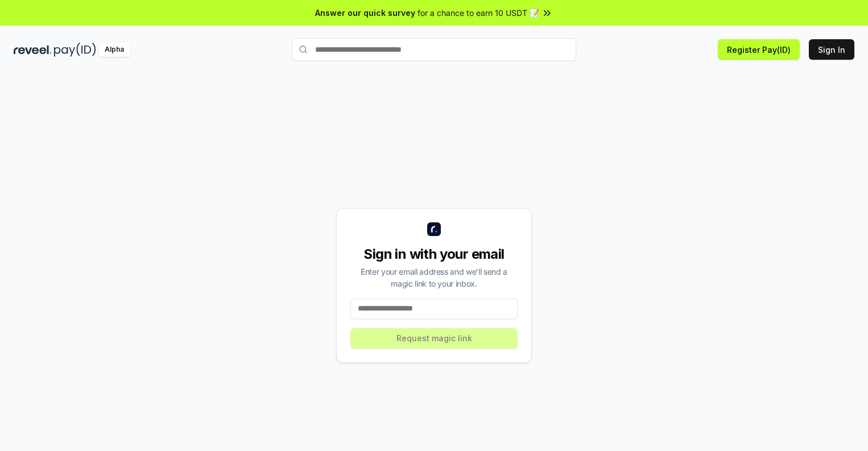 This screenshot has width=868, height=451. I want to click on button: Sign In, so click(832, 50).